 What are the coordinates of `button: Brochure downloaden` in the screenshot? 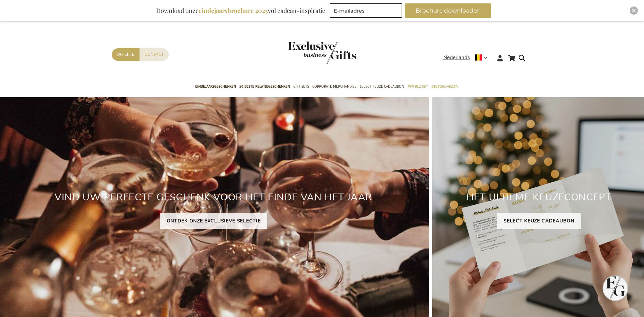 It's located at (448, 10).